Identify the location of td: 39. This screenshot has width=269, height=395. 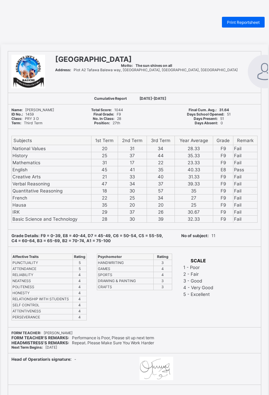
(160, 219).